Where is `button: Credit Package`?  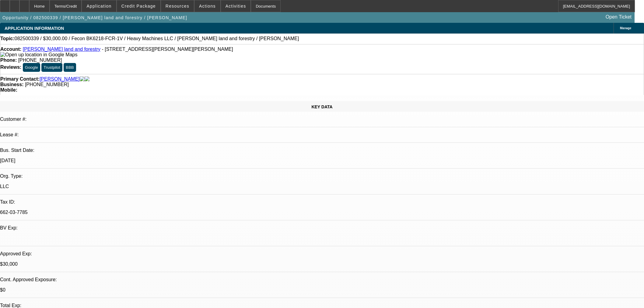
button: Credit Package is located at coordinates (138, 6).